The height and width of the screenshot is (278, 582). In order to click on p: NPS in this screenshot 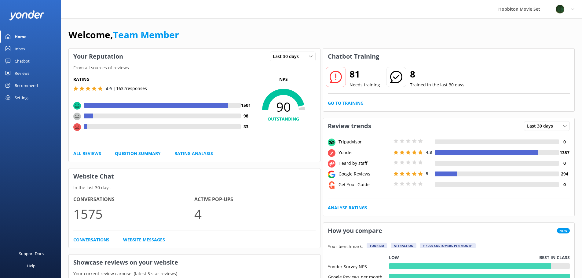, I will do `click(284, 79)`.